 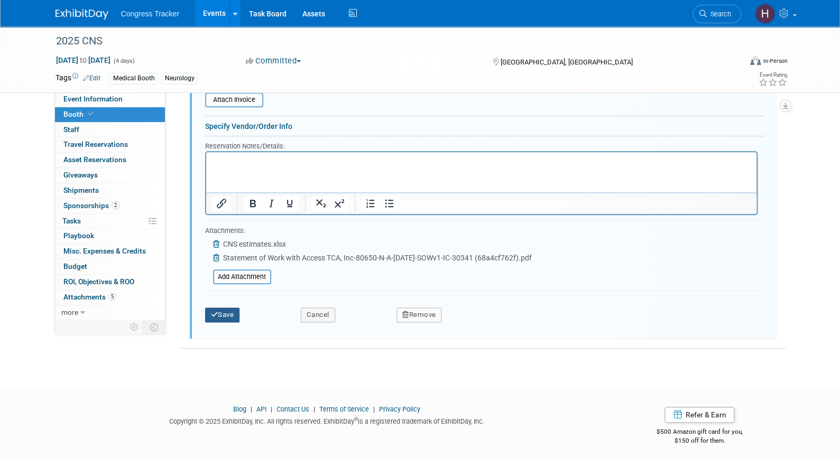 What do you see at coordinates (717, 14) in the screenshot?
I see `a: Search` at bounding box center [717, 14].